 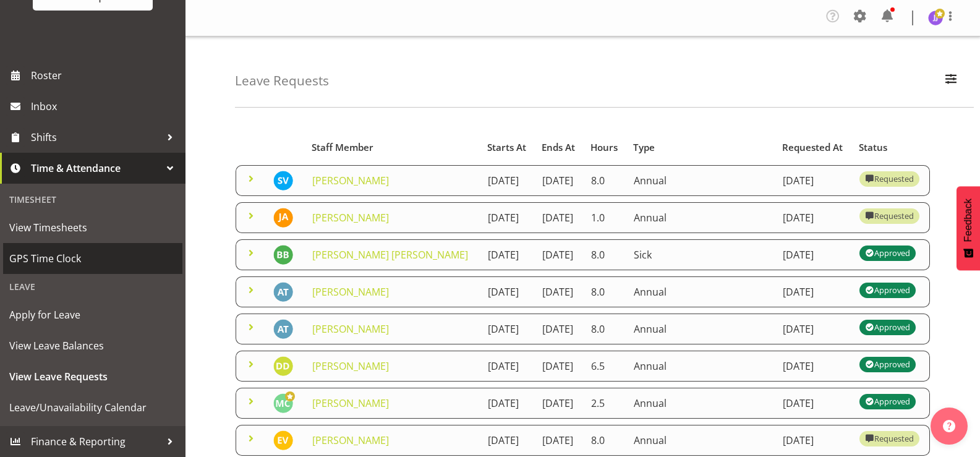 I want to click on td: 2.5, so click(x=604, y=403).